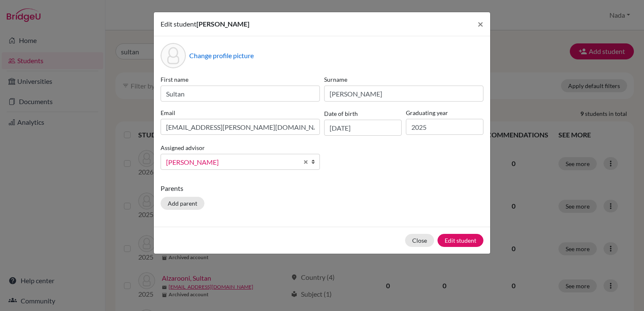 This screenshot has width=644, height=311. I want to click on input: dd/mm/yyyy, so click(363, 128).